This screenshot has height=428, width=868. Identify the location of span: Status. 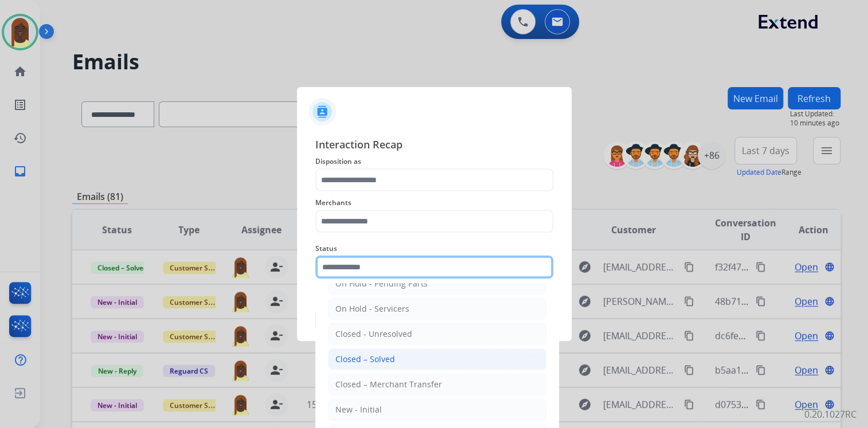
(434, 248).